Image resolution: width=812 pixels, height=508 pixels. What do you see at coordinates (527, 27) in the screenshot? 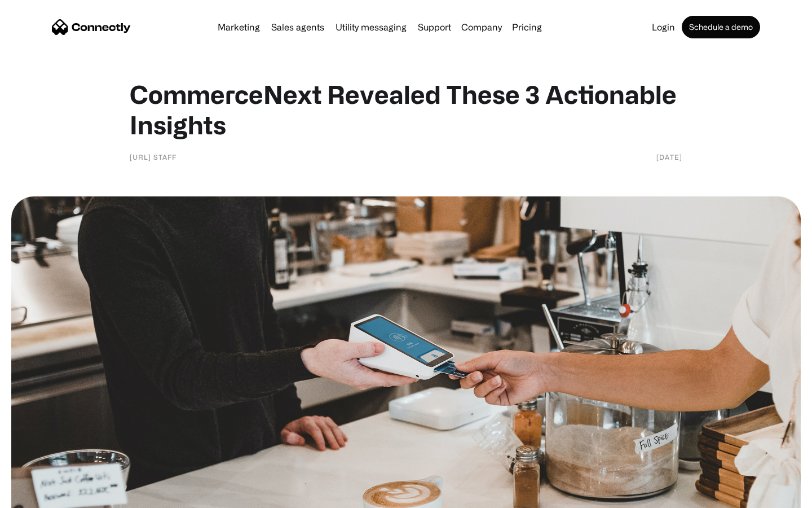
I see `a: Pricing` at bounding box center [527, 27].